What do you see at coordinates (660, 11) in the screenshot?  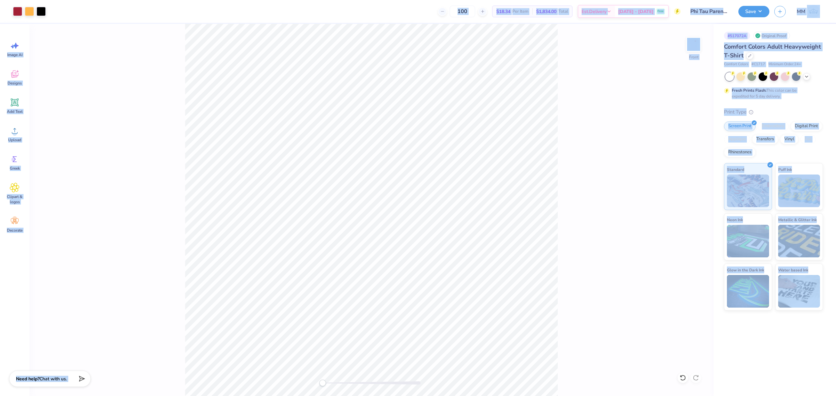 I see `span: Free` at bounding box center [660, 11].